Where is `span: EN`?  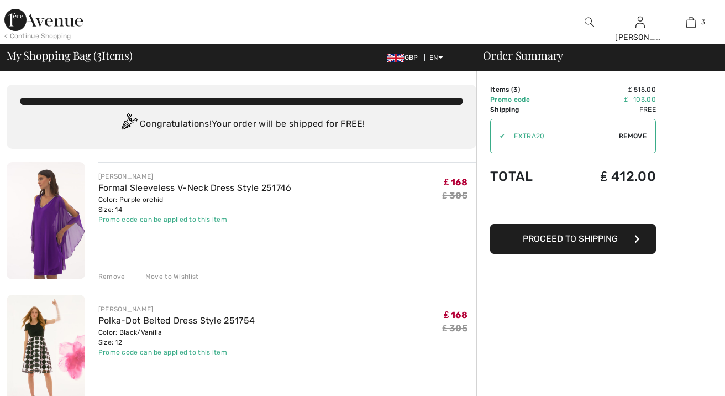
span: EN is located at coordinates (436, 58).